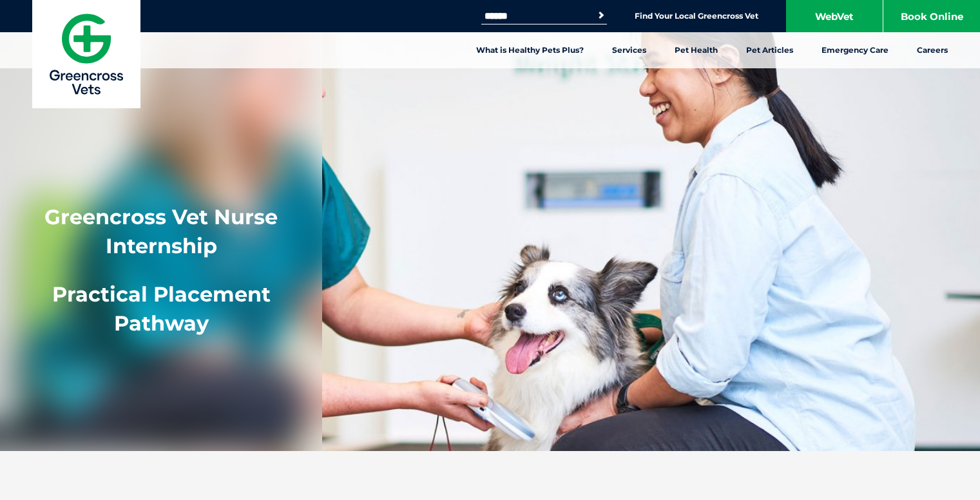 The height and width of the screenshot is (500, 980). Describe the element at coordinates (601, 15) in the screenshot. I see `button: Search` at that location.